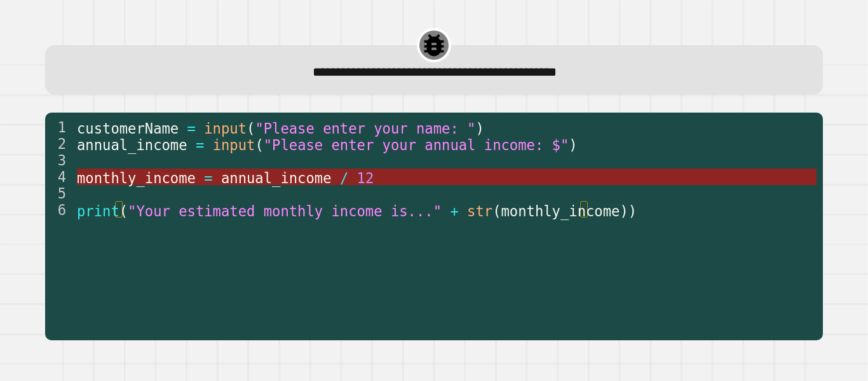  Describe the element at coordinates (480, 211) in the screenshot. I see `span: str` at that location.